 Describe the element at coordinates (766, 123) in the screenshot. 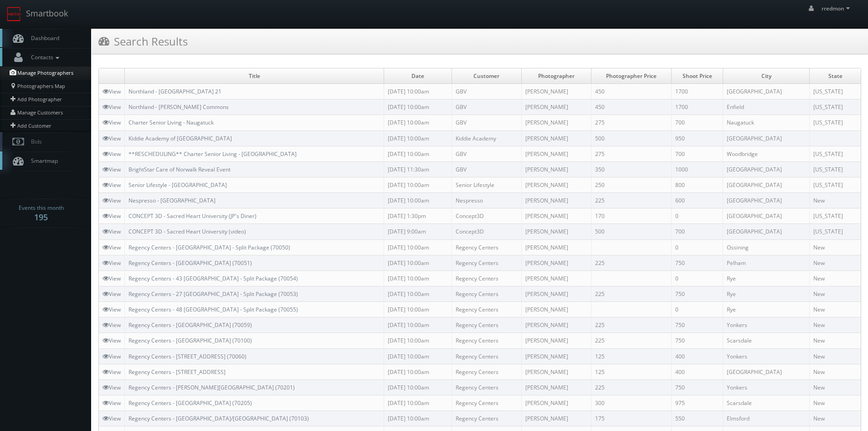

I see `td: Naugatuck` at that location.